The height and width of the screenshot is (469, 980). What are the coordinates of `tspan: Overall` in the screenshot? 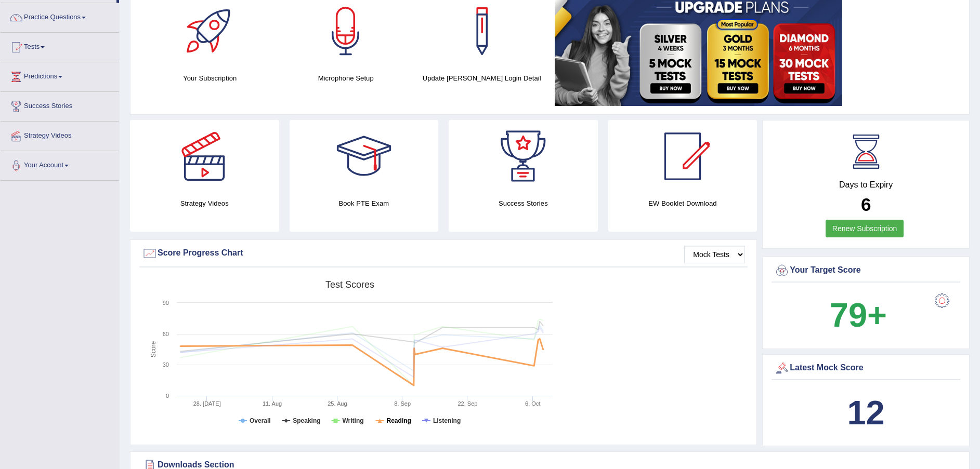 It's located at (260, 421).